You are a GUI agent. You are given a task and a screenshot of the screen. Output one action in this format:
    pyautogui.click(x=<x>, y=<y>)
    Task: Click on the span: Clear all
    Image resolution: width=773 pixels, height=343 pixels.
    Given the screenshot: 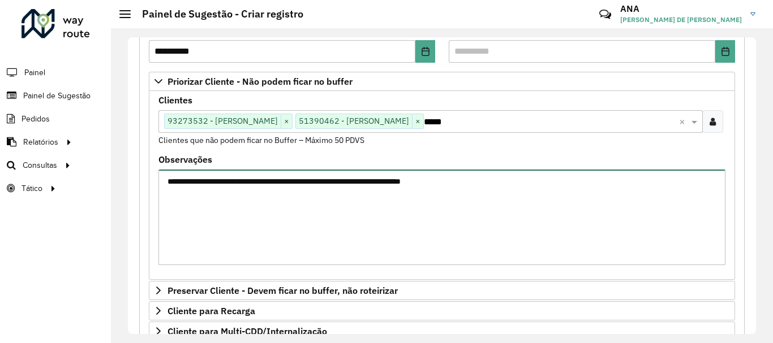 What is the action you would take?
    pyautogui.click(x=683, y=122)
    